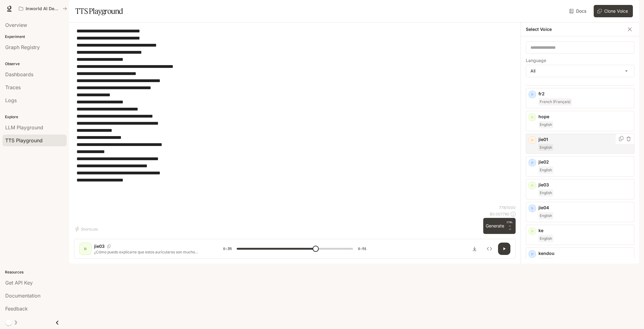 The image size is (644, 329). What do you see at coordinates (555, 102) in the screenshot?
I see `span: French (Français)` at bounding box center [555, 102].